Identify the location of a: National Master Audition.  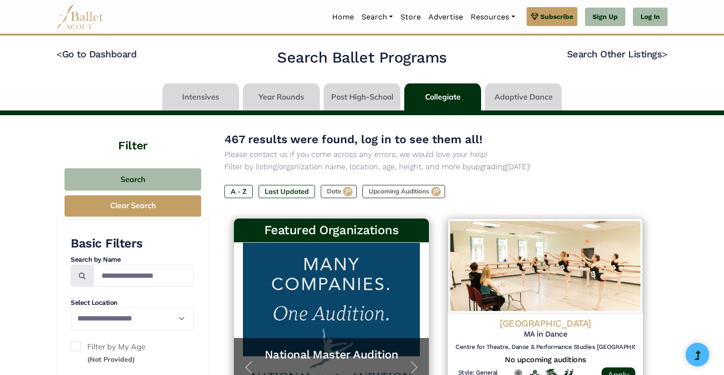
(331, 355).